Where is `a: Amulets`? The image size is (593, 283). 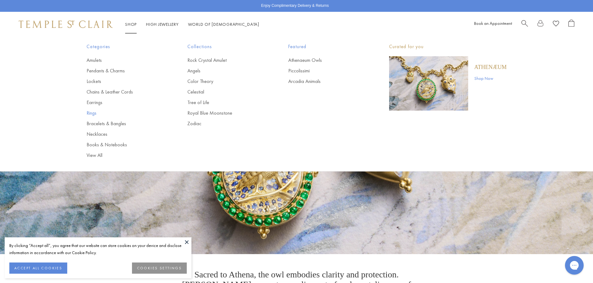 a: Amulets is located at coordinates (124, 60).